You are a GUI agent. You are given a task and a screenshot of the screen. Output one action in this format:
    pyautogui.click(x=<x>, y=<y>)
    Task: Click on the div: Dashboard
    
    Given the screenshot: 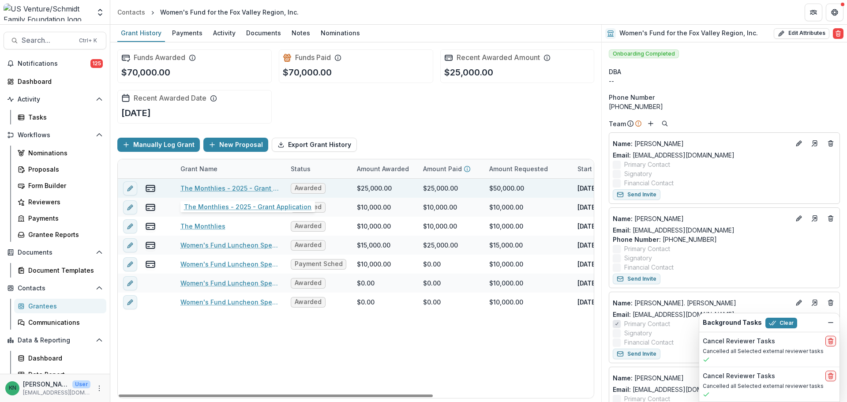 What is the action you would take?
    pyautogui.click(x=58, y=81)
    